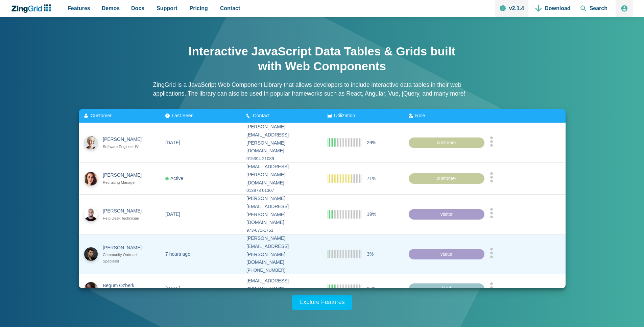 This screenshot has width=644, height=327. I want to click on div: Recruiting Manager, so click(125, 183).